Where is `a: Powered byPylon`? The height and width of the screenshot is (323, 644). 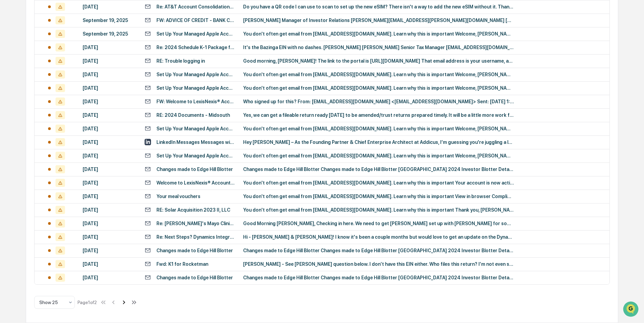 a: Powered byPylon is located at coordinates (65, 117).